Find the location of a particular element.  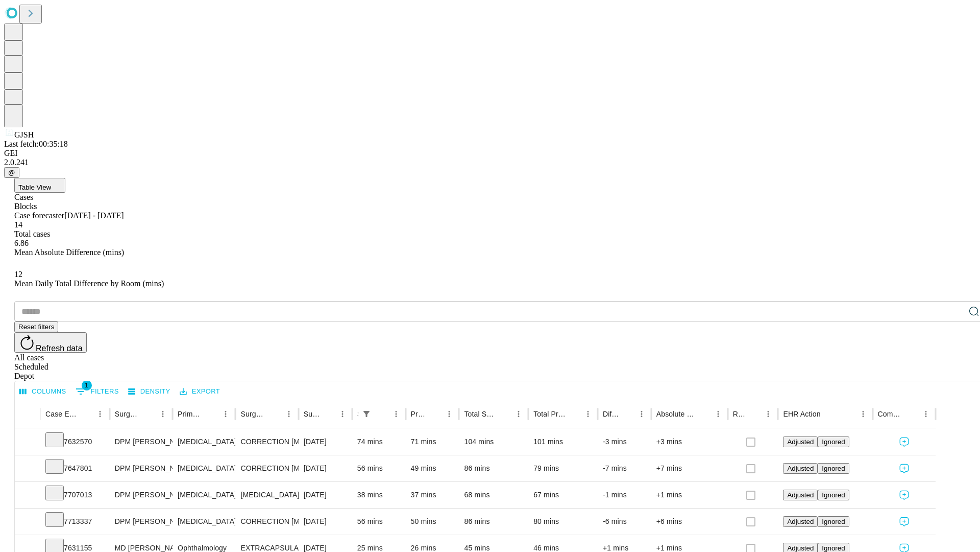

div: +1 mins is located at coordinates (690, 494).